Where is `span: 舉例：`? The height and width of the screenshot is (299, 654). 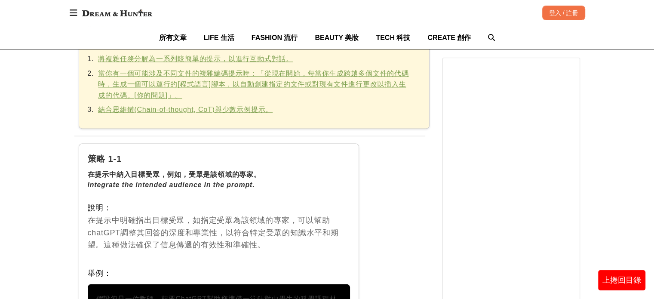
span: 舉例： is located at coordinates (100, 273).